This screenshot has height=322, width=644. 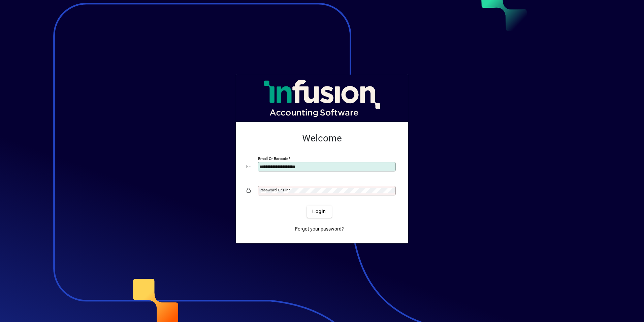 What do you see at coordinates (322, 139) in the screenshot?
I see `h2: Welcome` at bounding box center [322, 139].